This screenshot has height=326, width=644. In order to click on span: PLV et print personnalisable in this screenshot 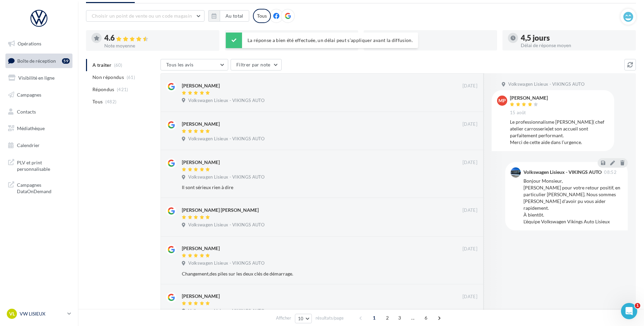, I will do `click(43, 165)`.